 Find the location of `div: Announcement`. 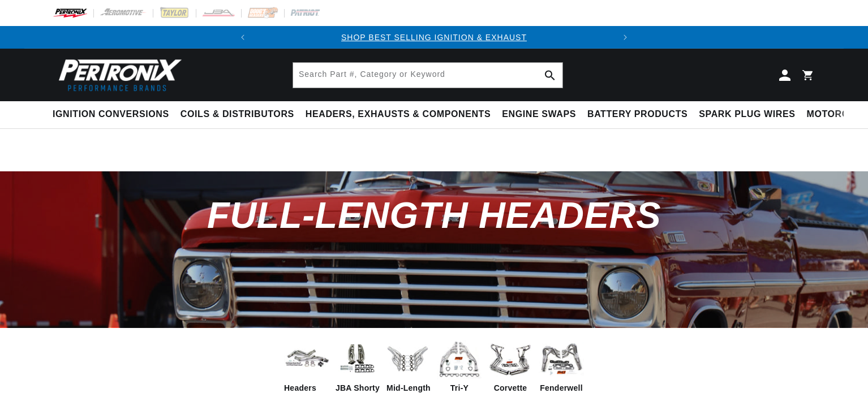

div: Announcement is located at coordinates (434, 37).